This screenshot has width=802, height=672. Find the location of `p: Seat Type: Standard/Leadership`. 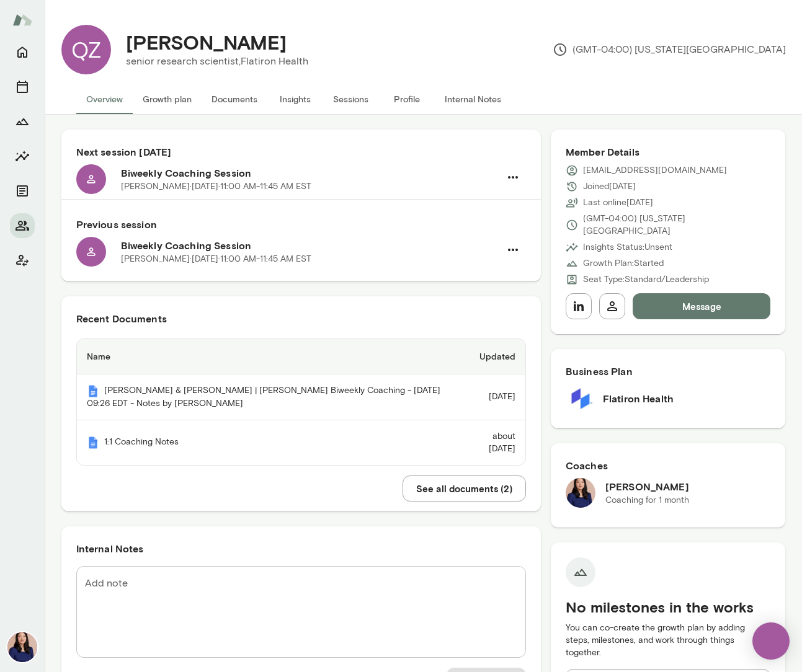

p: Seat Type: Standard/Leadership is located at coordinates (646, 280).